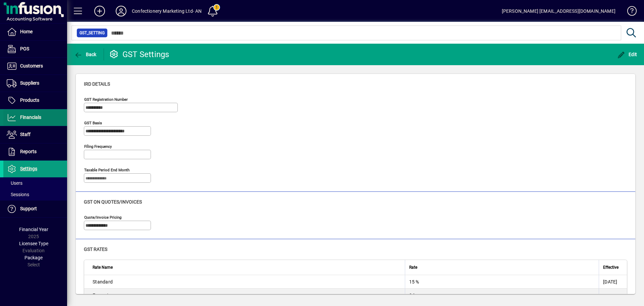 This screenshot has width=644, height=306. Describe the element at coordinates (167, 11) in the screenshot. I see `div: Confectionery Marketing Ltd- AN` at that location.